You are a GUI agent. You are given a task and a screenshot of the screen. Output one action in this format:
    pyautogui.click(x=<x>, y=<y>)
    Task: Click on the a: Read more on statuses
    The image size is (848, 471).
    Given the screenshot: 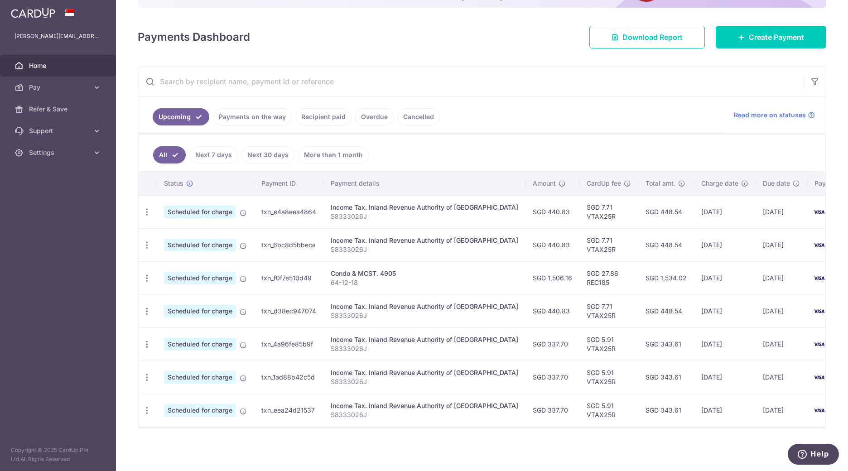 What is the action you would take?
    pyautogui.click(x=775, y=115)
    